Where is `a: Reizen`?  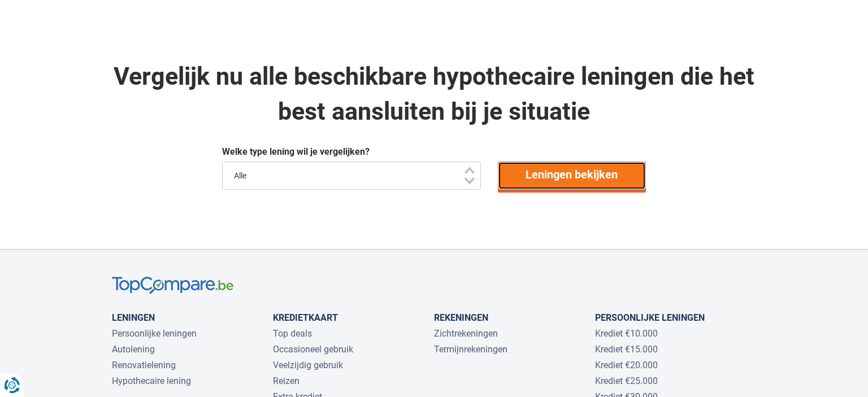 a: Reizen is located at coordinates (286, 381).